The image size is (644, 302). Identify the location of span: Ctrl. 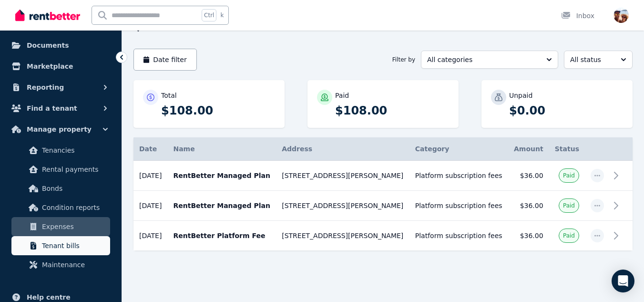
(209, 15).